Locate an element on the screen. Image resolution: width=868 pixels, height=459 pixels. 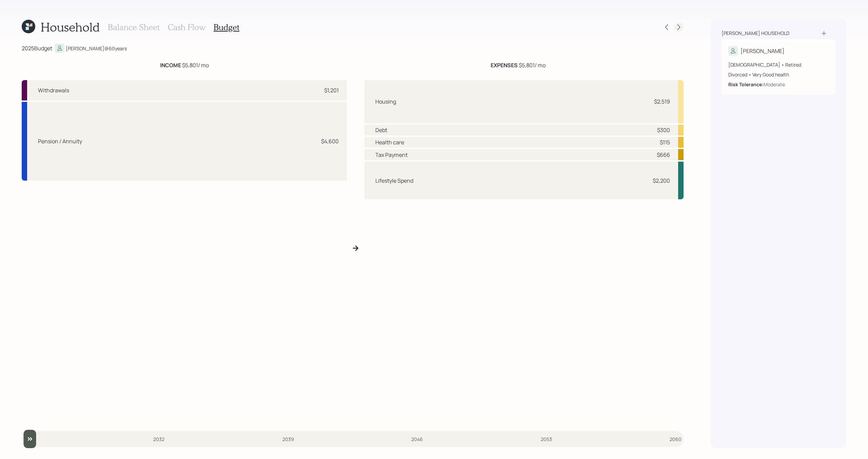
b: EXPENSES is located at coordinates (504, 65).